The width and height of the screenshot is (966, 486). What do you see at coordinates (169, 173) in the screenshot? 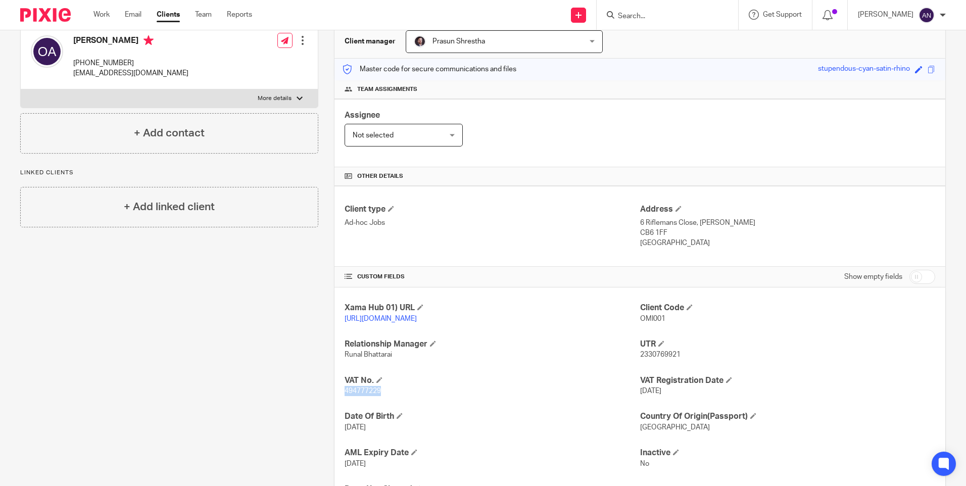
I see `p: Linked clients` at bounding box center [169, 173].